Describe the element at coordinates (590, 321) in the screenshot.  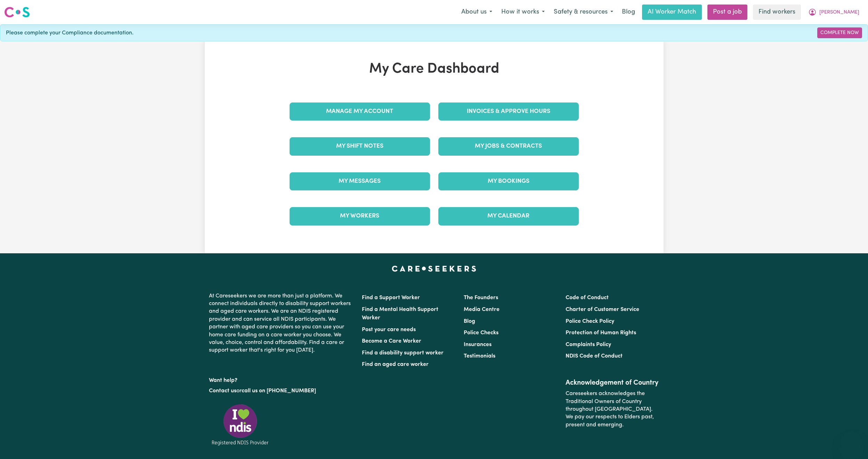
I see `a: Police Check Policy` at that location.